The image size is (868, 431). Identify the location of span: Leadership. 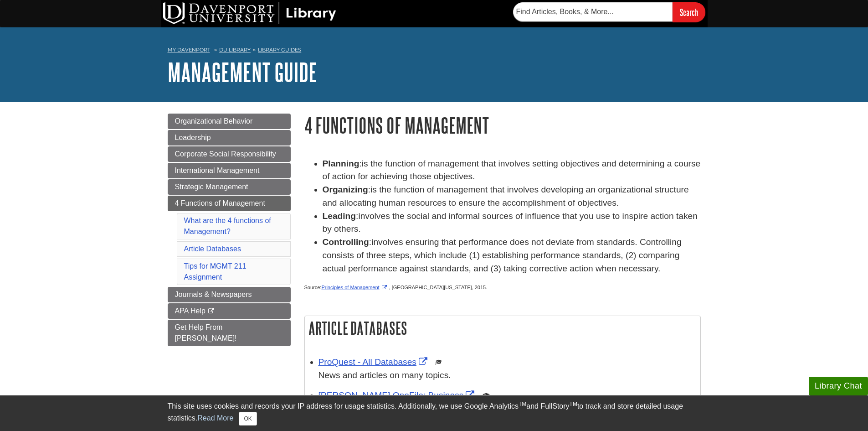
(193, 137).